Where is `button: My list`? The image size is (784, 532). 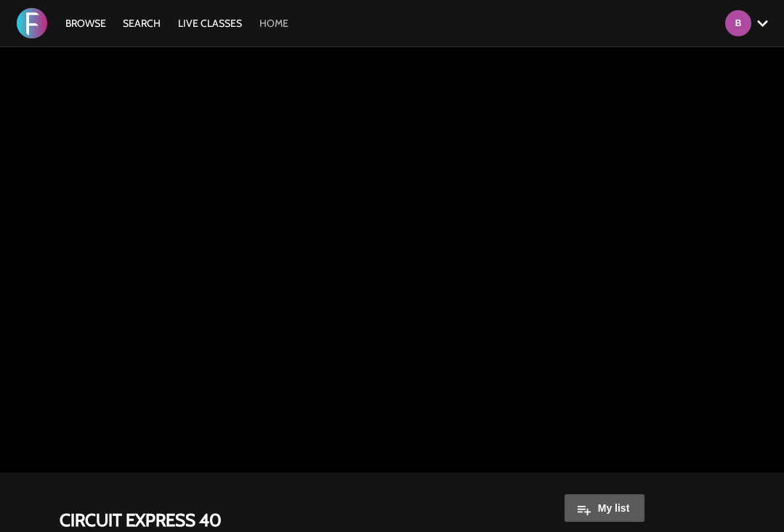 button: My list is located at coordinates (605, 508).